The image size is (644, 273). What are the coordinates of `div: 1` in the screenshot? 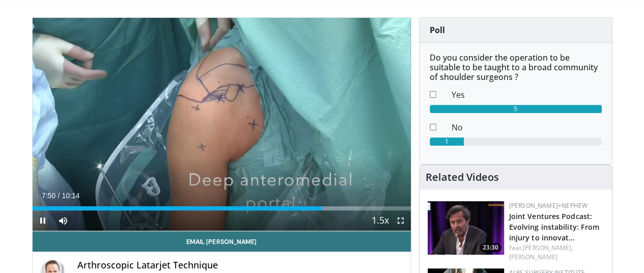 It's located at (447, 141).